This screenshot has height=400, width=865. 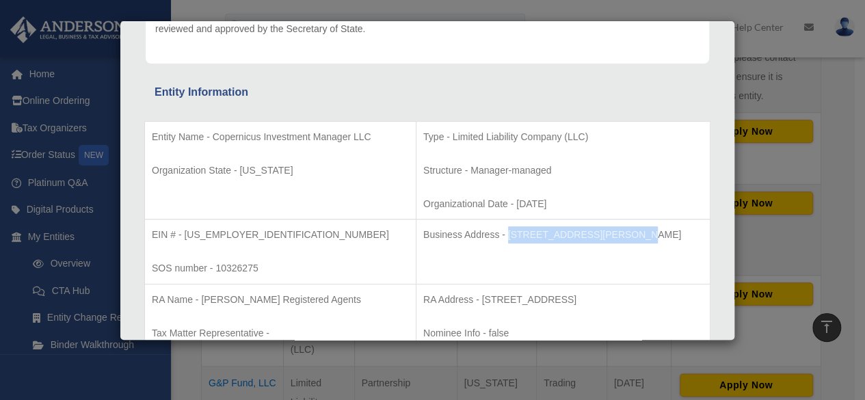 What do you see at coordinates (280, 268) in the screenshot?
I see `p: SOS number - 10326275` at bounding box center [280, 268].